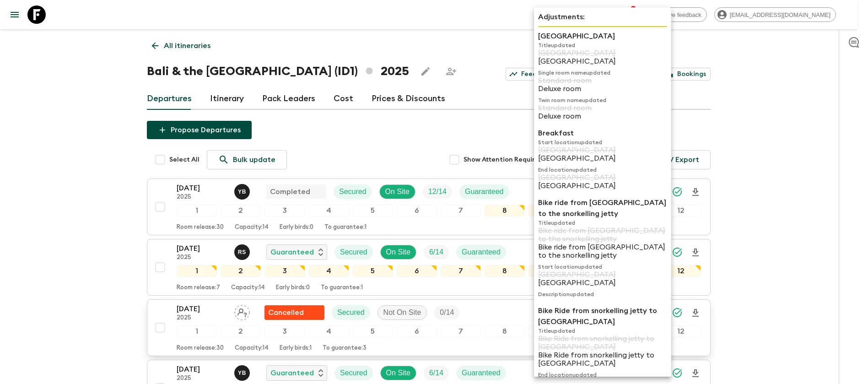 The height and width of the screenshot is (384, 868). What do you see at coordinates (242, 373) in the screenshot?
I see `p: Y B` at bounding box center [242, 373].